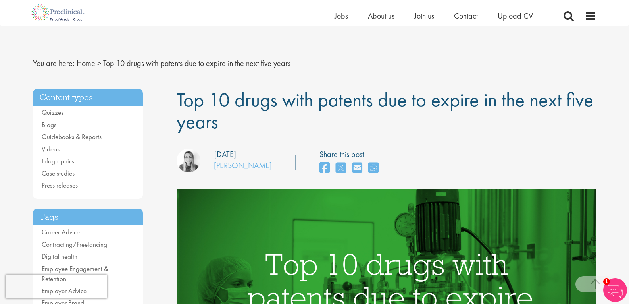 The height and width of the screenshot is (304, 629). What do you see at coordinates (52, 112) in the screenshot?
I see `a: Quizzes` at bounding box center [52, 112].